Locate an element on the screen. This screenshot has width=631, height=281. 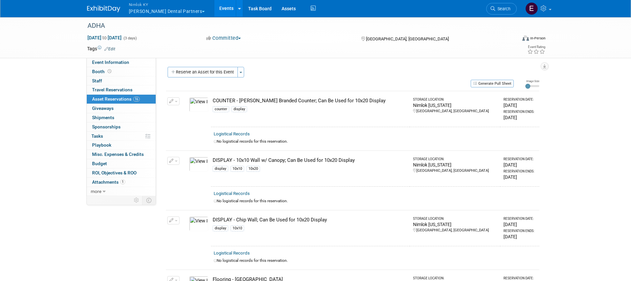
span: Giveaways is located at coordinates (103, 108).